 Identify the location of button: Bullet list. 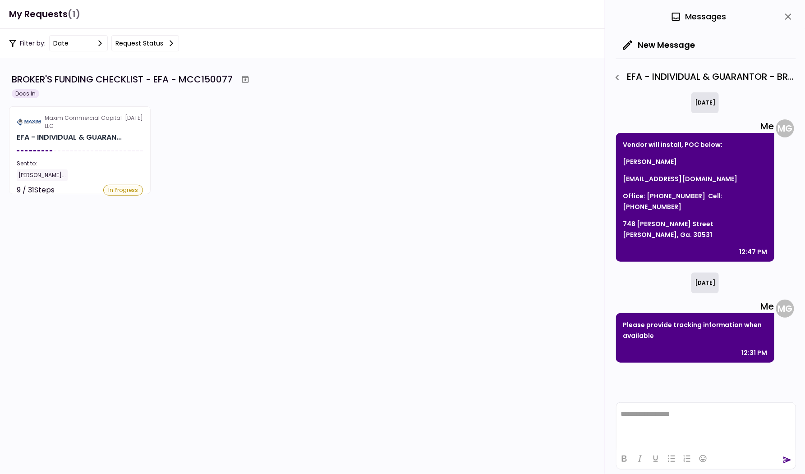
(671, 459).